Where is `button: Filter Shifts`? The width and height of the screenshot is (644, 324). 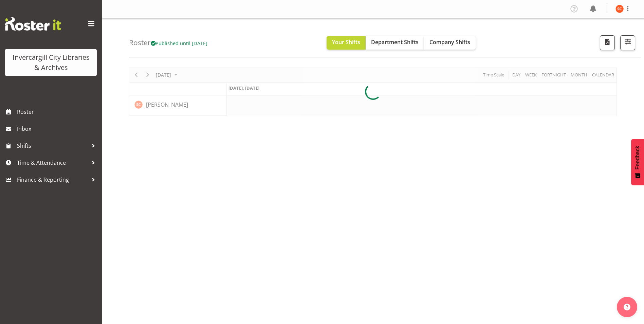 button: Filter Shifts is located at coordinates (627, 43).